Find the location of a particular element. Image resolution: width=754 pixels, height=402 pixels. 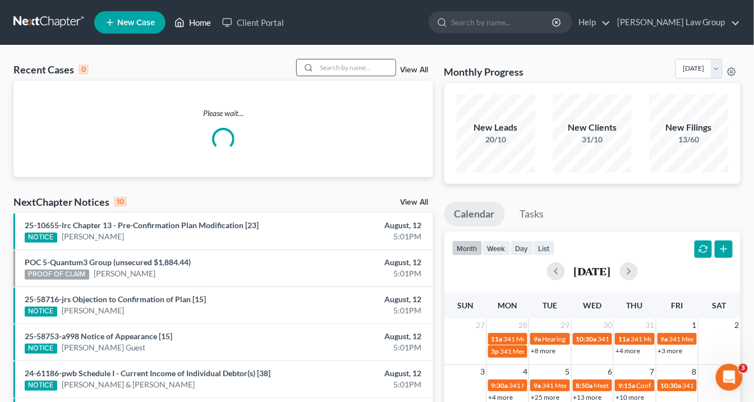

span: Thu is located at coordinates (634, 305).